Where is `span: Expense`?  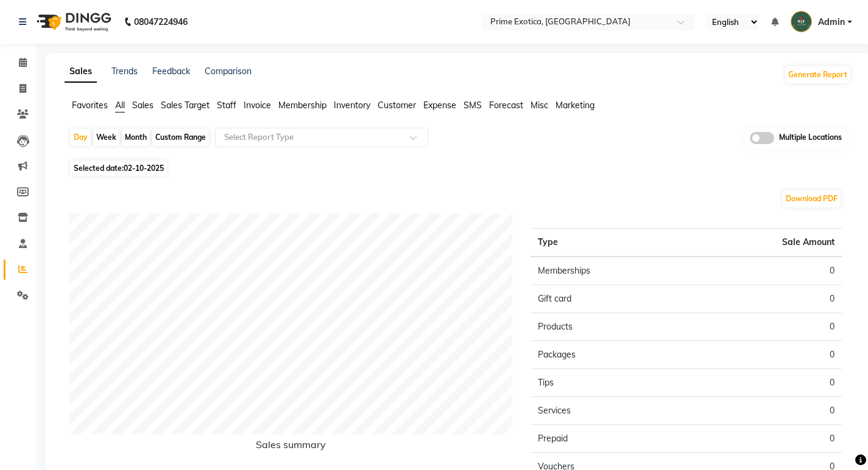
span: Expense is located at coordinates (440, 105).